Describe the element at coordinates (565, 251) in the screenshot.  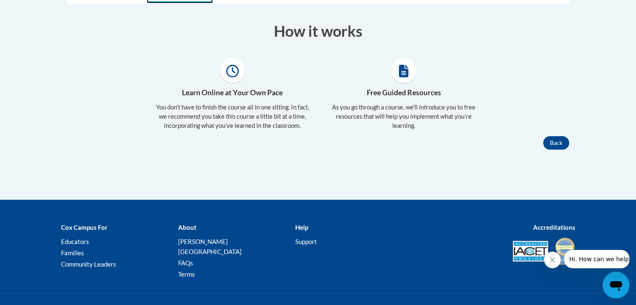
I see `img: IDA® Accredited` at that location.